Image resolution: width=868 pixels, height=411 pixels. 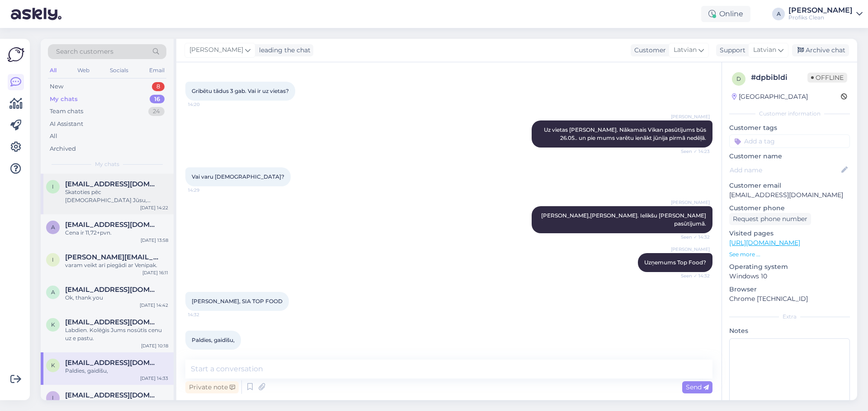 I want to click on span: 14:29, so click(x=205, y=190).